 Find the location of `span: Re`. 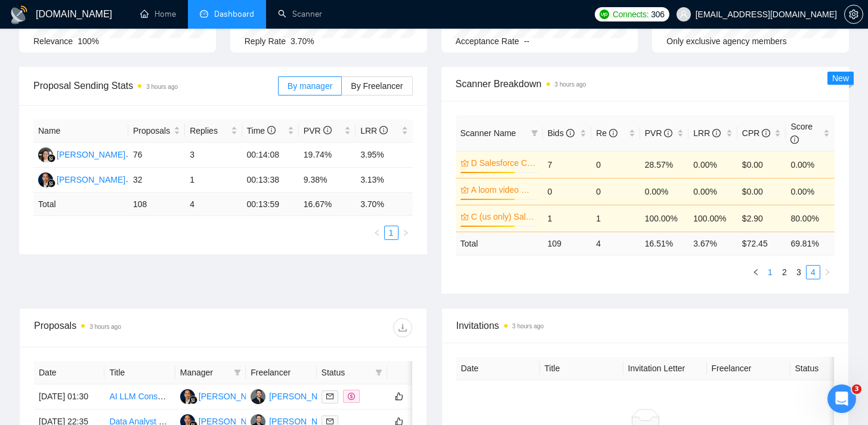

span: Re is located at coordinates (607, 133).